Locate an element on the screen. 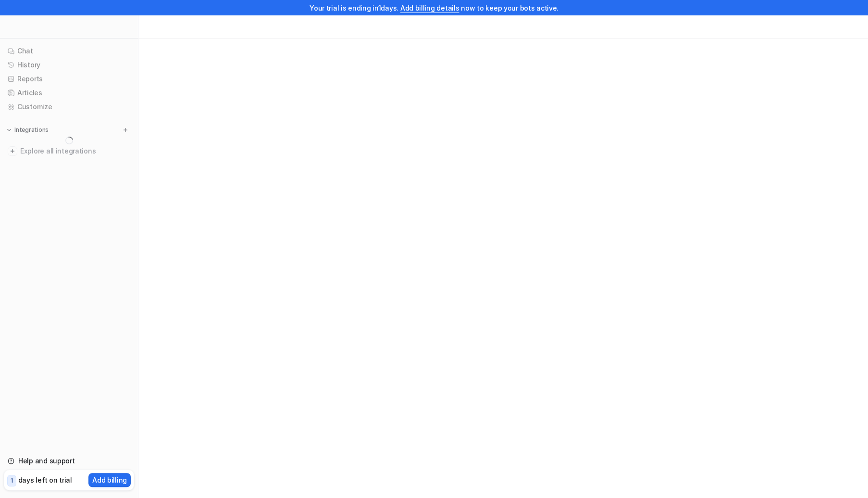 Image resolution: width=868 pixels, height=498 pixels. p: Add billing is located at coordinates (110, 479).